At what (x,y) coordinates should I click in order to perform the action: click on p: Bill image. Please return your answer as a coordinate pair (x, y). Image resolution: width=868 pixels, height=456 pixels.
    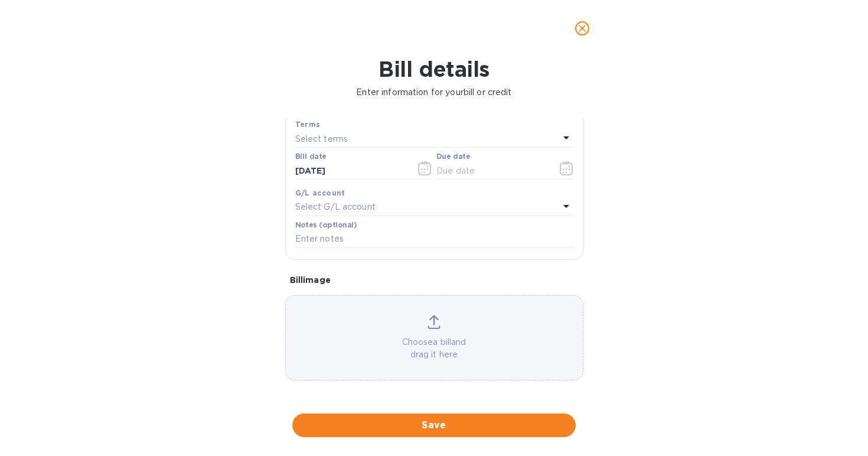
    Looking at the image, I should click on (434, 280).